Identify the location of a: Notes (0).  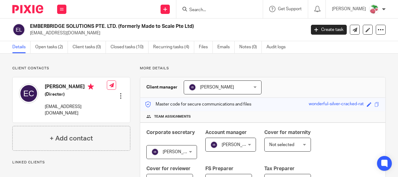
(251, 47).